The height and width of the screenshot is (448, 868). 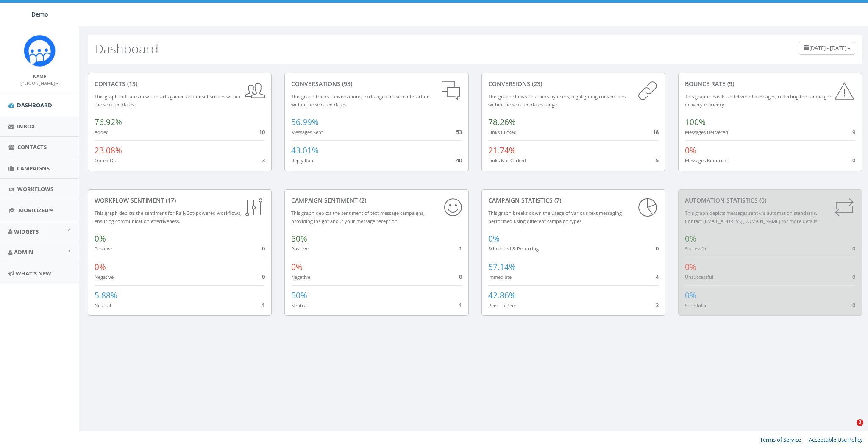 I want to click on small: This graph indicates new contacts gained and unsubscribes within the selected dates., so click(x=168, y=100).